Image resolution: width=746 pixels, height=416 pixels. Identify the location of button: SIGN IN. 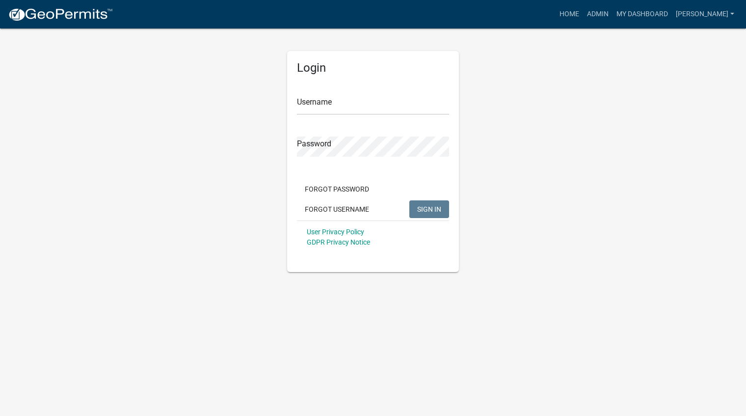
(429, 209).